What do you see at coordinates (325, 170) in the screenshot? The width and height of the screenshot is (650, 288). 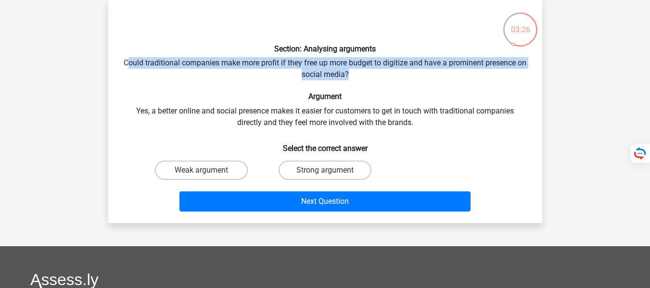 I see `label: Strong argument` at bounding box center [325, 170].